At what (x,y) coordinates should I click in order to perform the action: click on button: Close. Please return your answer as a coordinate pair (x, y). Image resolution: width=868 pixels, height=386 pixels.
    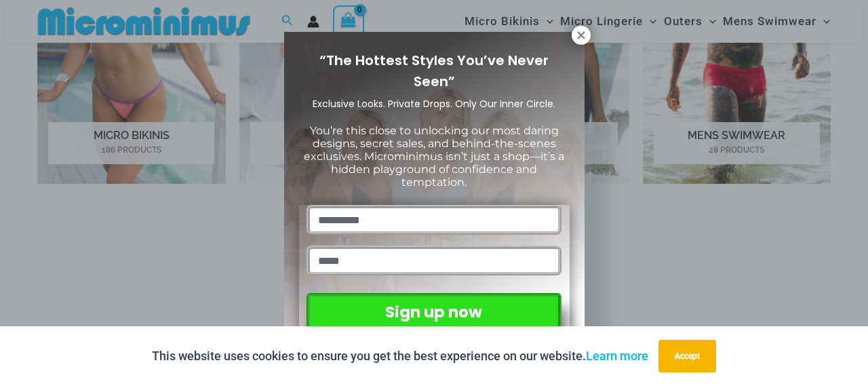
    Looking at the image, I should click on (581, 36).